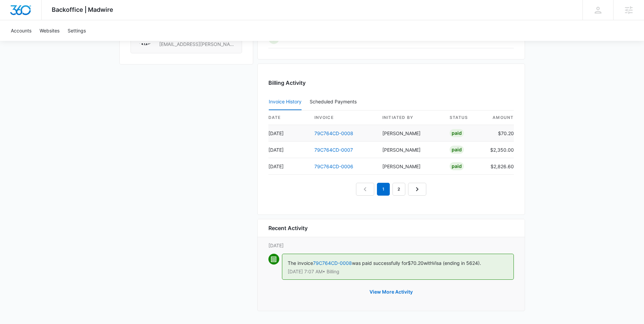 Image resolution: width=644 pixels, height=324 pixels. I want to click on td: $2,350.00, so click(499, 150).